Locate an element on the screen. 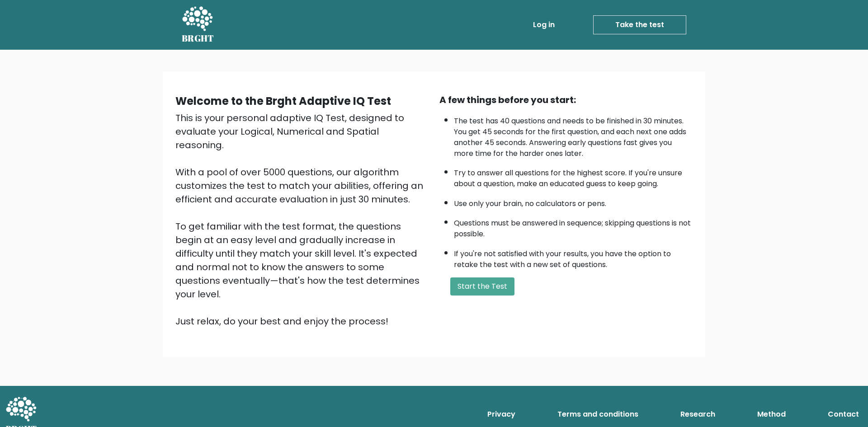  div: A few things before you start: is located at coordinates (566, 100).